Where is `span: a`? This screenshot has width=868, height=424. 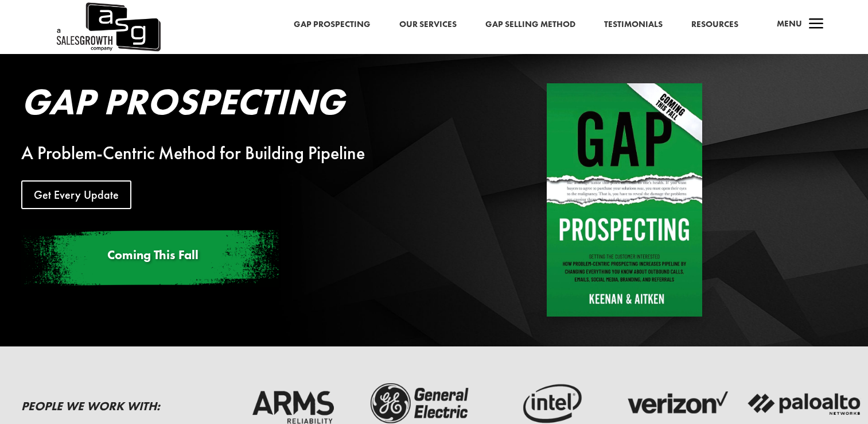 span: a is located at coordinates (817, 25).